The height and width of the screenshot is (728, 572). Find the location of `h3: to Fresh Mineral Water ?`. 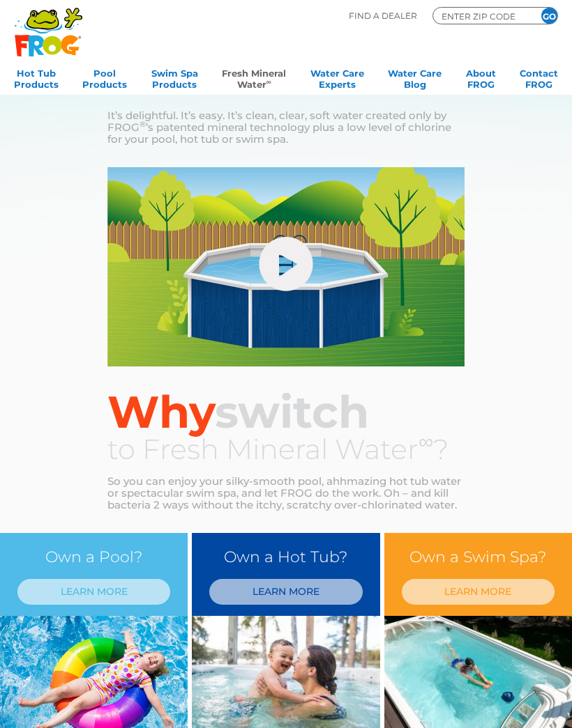

h3: to Fresh Mineral Water ? is located at coordinates (286, 449).